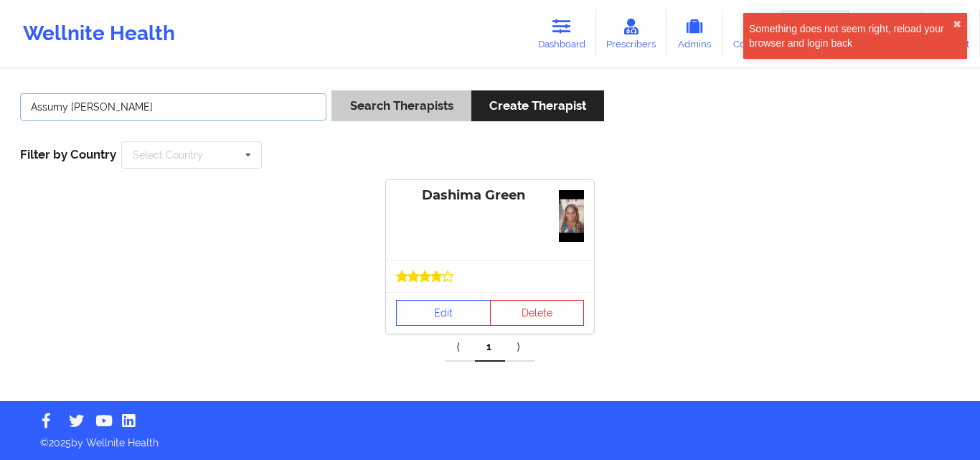 The image size is (980, 460). I want to click on button: Search Therapists, so click(401, 105).